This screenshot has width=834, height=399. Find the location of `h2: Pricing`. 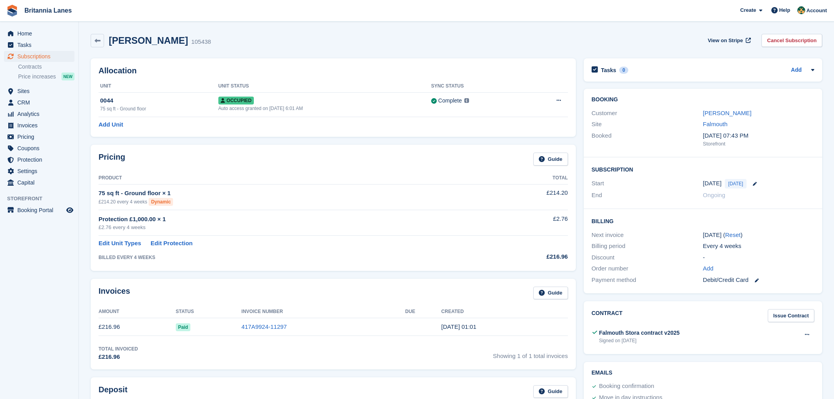

h2: Pricing is located at coordinates (112, 159).